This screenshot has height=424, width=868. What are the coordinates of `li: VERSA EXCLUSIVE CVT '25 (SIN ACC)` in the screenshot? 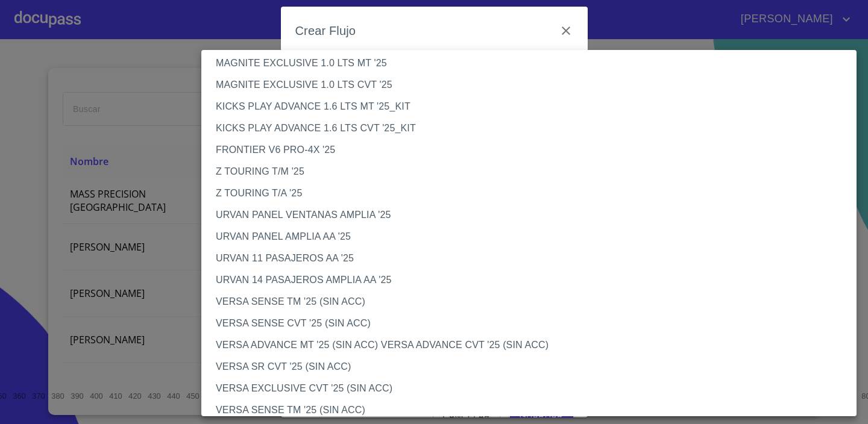 It's located at (529, 389).